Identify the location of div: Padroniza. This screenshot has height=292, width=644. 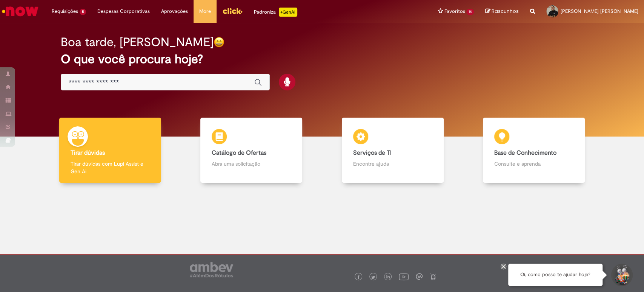
(276, 12).